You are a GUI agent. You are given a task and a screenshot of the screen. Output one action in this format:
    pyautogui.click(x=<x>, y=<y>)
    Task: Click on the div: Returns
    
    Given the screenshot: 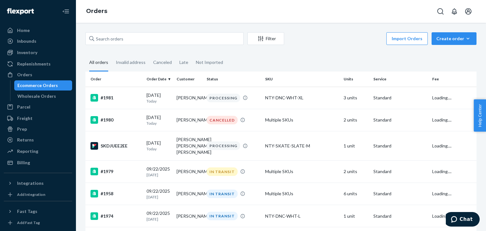 What is the action you would take?
    pyautogui.click(x=25, y=140)
    